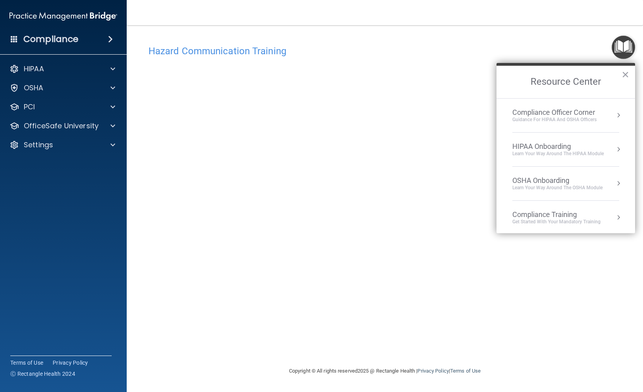 The height and width of the screenshot is (392, 643). Describe the element at coordinates (558, 147) in the screenshot. I see `div: HIPAA Onboarding` at that location.